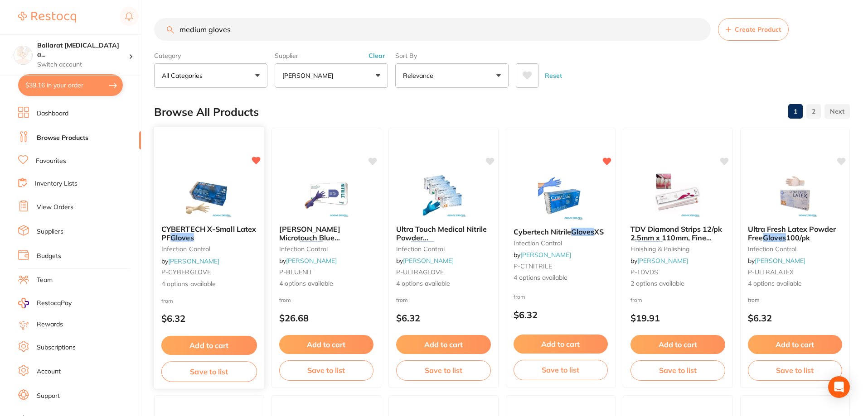 The image size is (868, 416). What do you see at coordinates (795, 195) in the screenshot?
I see `img: Ultra Fresh Latex Powder Free Gloves 100/pk` at bounding box center [795, 195].